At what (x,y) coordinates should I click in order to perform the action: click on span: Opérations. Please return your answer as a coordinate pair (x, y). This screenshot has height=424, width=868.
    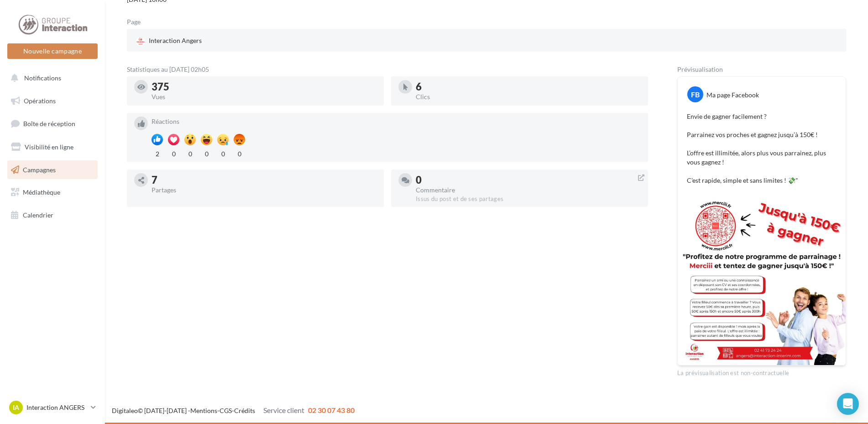
    Looking at the image, I should click on (40, 101).